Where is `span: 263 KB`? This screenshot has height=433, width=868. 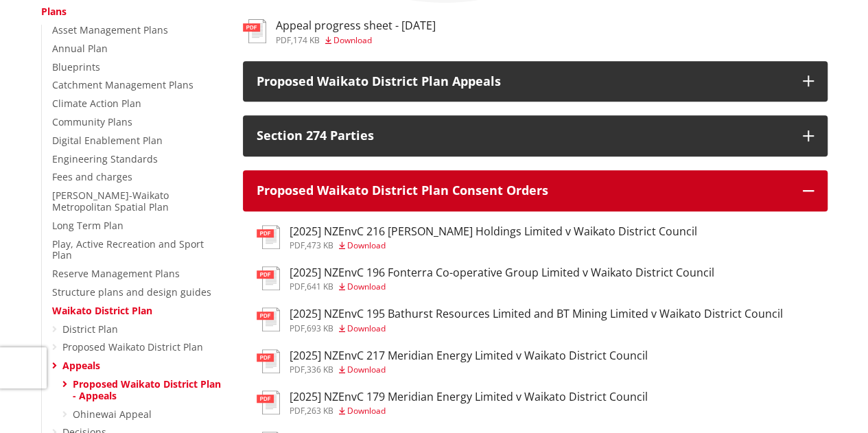 span: 263 KB is located at coordinates (320, 411).